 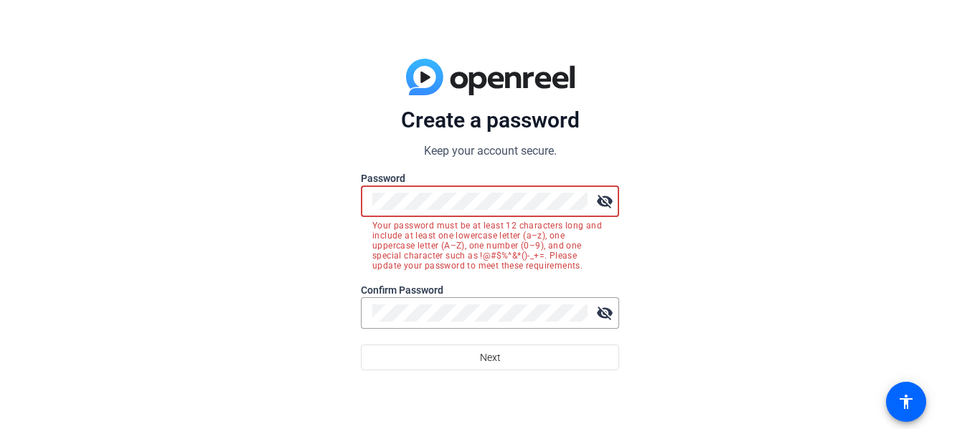 What do you see at coordinates (490, 358) in the screenshot?
I see `button: Next` at bounding box center [490, 358].